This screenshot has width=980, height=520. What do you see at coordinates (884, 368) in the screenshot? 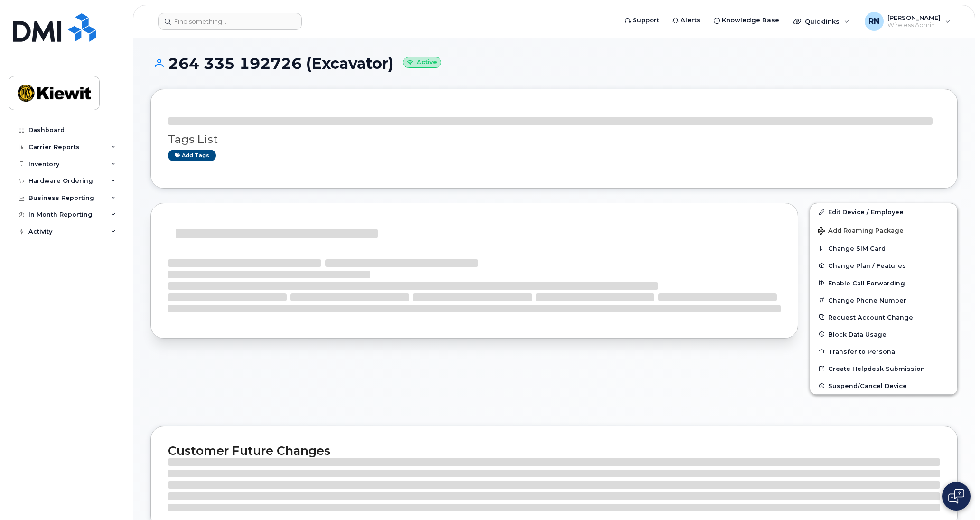
I see `a: Create Helpdesk Submission` at bounding box center [884, 368].